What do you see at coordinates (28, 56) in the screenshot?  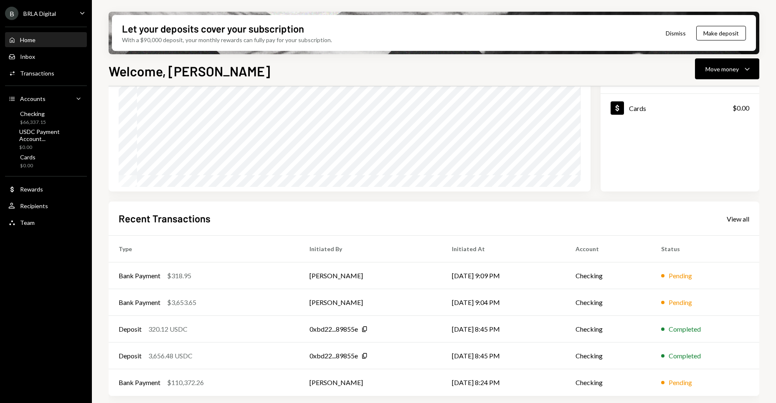 I see `div: Inbox` at bounding box center [28, 56].